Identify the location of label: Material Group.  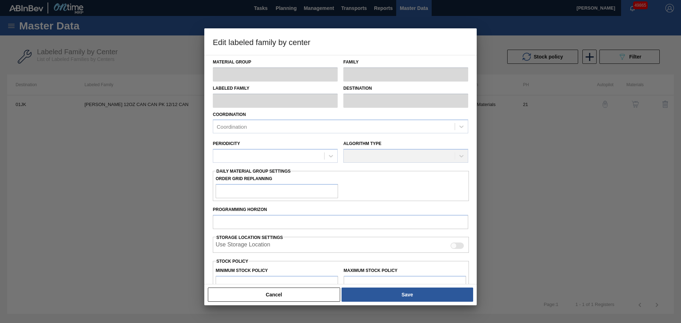
(275, 62).